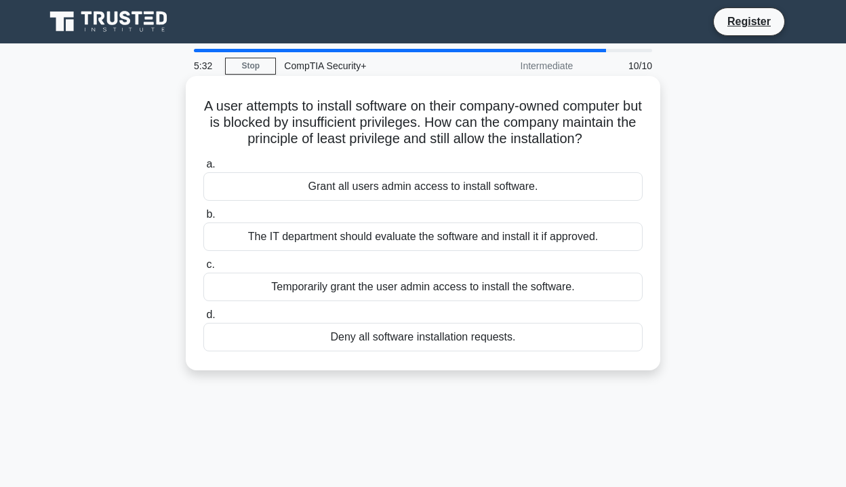  Describe the element at coordinates (620, 66) in the screenshot. I see `div: 10/10` at that location.